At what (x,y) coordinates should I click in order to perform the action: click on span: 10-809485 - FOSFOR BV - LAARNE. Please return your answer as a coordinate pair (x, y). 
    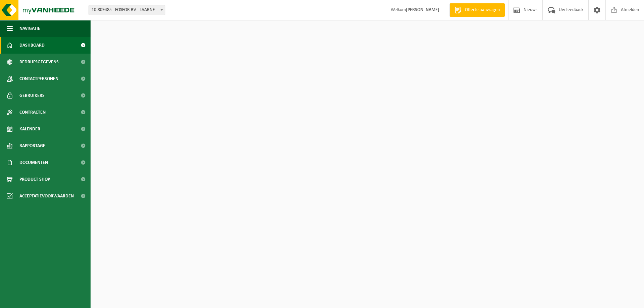
    Looking at the image, I should click on (127, 10).